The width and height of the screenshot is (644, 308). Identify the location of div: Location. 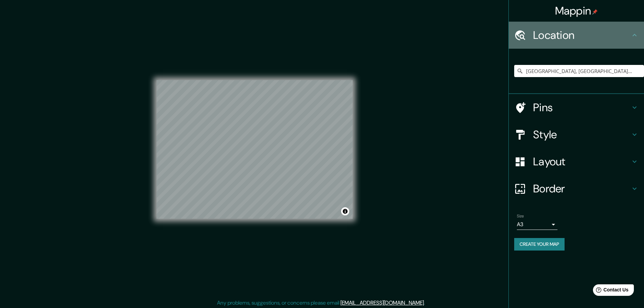
(577, 35).